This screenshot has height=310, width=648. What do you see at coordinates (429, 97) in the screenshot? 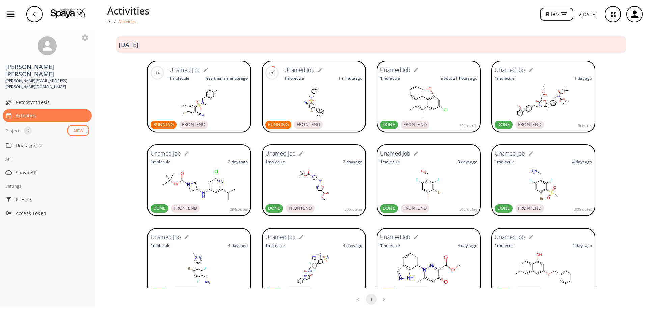
I see `a: Unamed Job1moleculeabout 21 hoursagoDONEFRONTEND299routes` at bounding box center [429, 97].